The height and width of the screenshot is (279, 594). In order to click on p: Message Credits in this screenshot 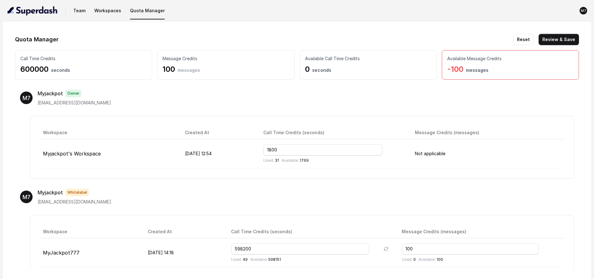, I will do `click(226, 59)`.